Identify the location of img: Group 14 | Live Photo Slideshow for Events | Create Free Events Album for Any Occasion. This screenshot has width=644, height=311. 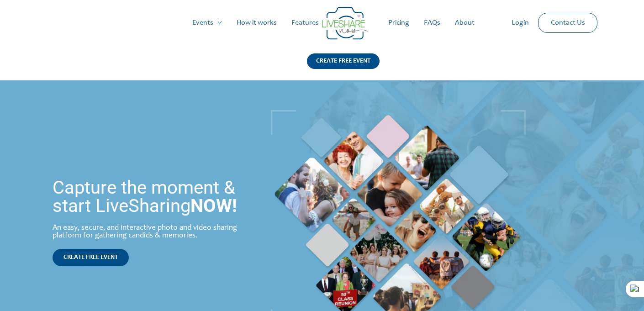
(345, 23).